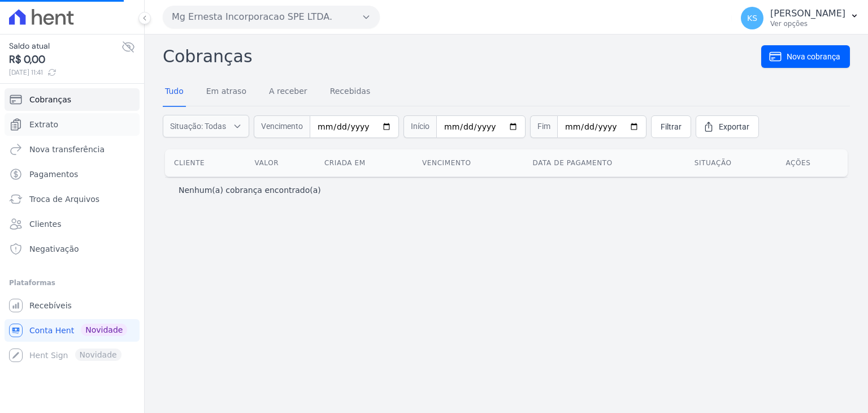 The image size is (868, 413). Describe the element at coordinates (72, 99) in the screenshot. I see `a: Cobranças` at that location.